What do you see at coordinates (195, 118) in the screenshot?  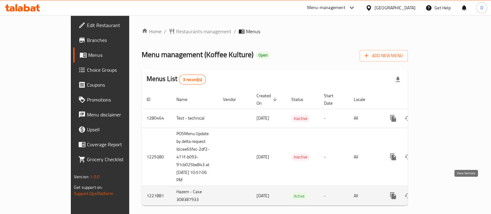 I see `td: Test - technical` at bounding box center [195, 118].